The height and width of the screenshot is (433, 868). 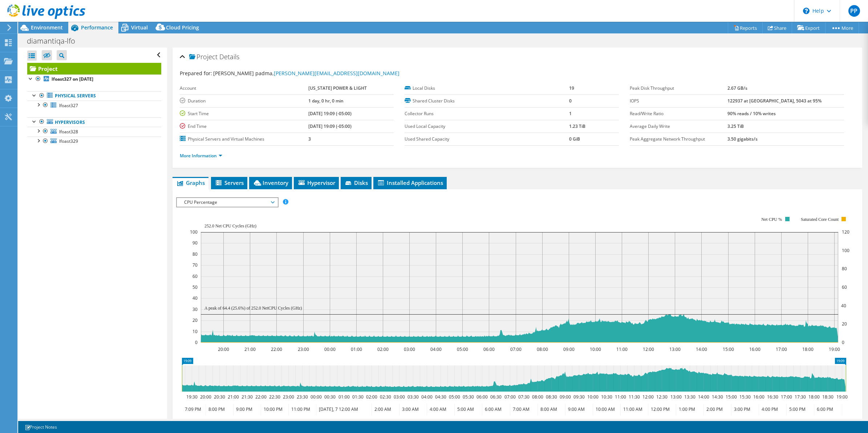 What do you see at coordinates (468, 396) in the screenshot?
I see `text: 05:30` at bounding box center [468, 396].